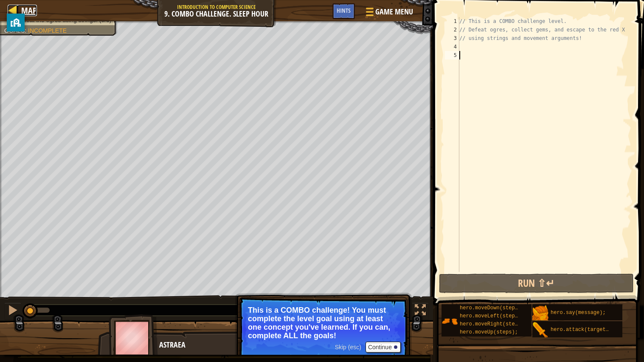 The width and height of the screenshot is (644, 362). I want to click on a: Map, so click(27, 10).